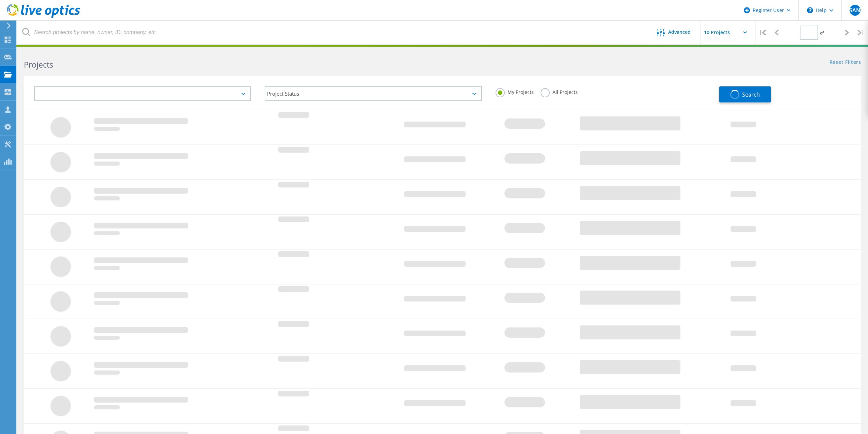  What do you see at coordinates (43, 17) in the screenshot?
I see `a: Live Optics Dashboard` at bounding box center [43, 17].